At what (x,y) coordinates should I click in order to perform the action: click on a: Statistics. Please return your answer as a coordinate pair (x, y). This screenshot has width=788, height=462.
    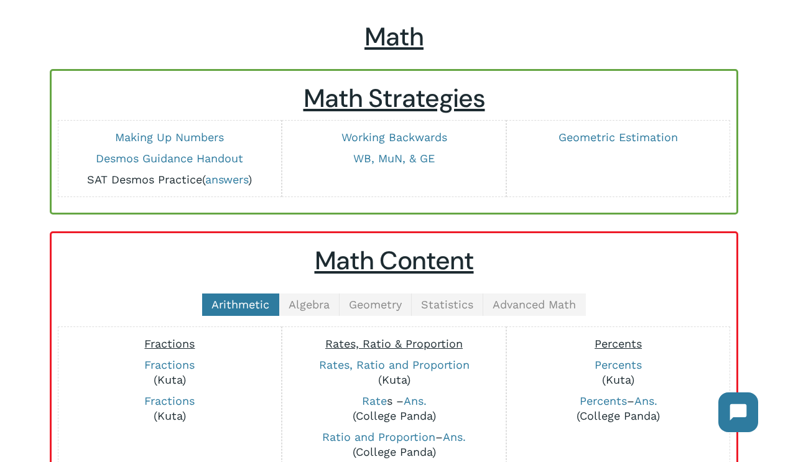
    Looking at the image, I should click on (447, 305).